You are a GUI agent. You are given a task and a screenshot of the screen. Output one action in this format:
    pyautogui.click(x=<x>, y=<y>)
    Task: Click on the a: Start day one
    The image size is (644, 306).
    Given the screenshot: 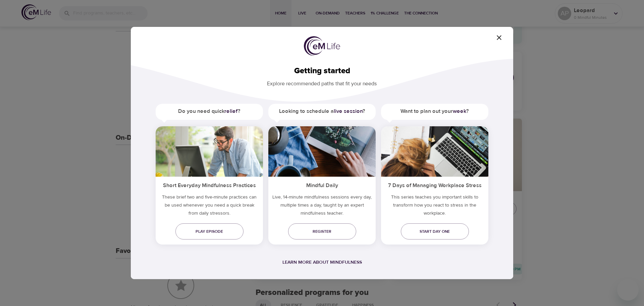 What is the action you would take?
    pyautogui.click(x=435, y=232)
    